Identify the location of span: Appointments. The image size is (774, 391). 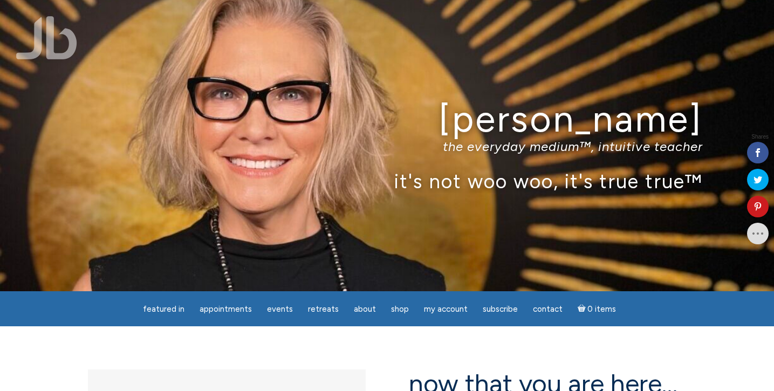
(226, 309).